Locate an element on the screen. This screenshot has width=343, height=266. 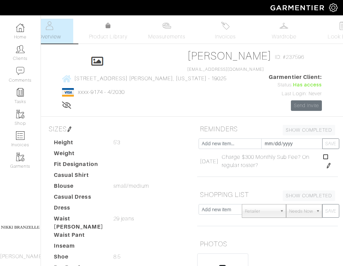
a: Overview is located at coordinates (49, 31).